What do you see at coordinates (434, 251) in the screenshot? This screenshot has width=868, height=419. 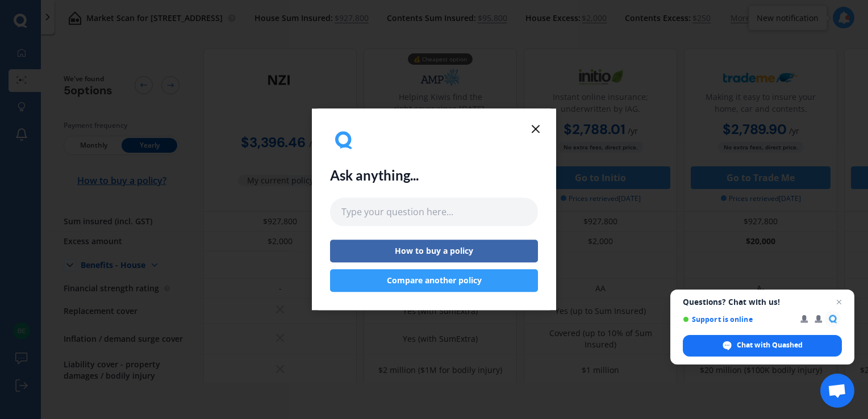 I see `button: How to buy a policy` at bounding box center [434, 251].